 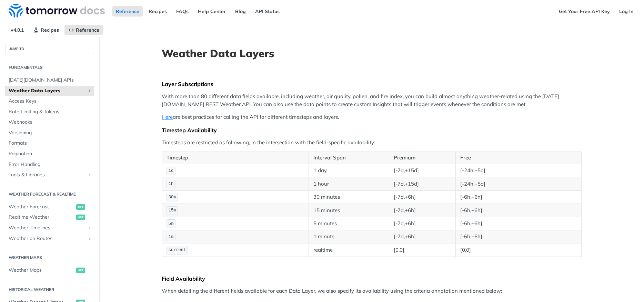 What do you see at coordinates (47, 228) in the screenshot?
I see `span: Weather Timelines` at bounding box center [47, 228].